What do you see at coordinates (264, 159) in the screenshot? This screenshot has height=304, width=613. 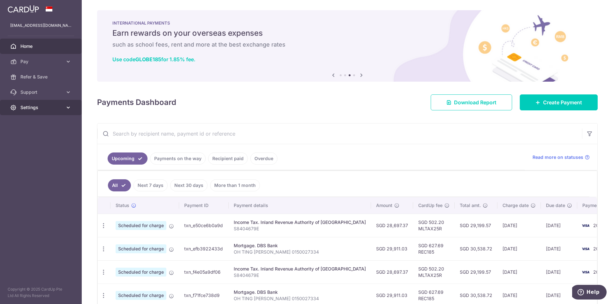 I see `a: Overdue` at bounding box center [264, 159].